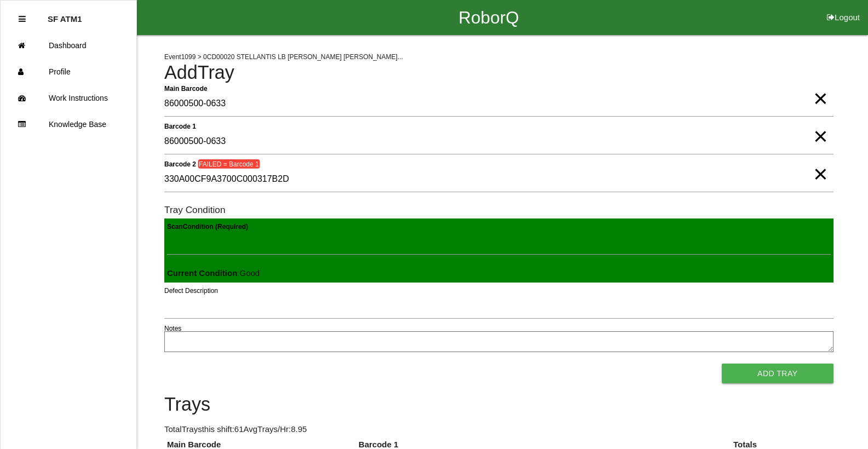 The width and height of the screenshot is (868, 449). What do you see at coordinates (68, 98) in the screenshot?
I see `a: Work Instructions` at bounding box center [68, 98].